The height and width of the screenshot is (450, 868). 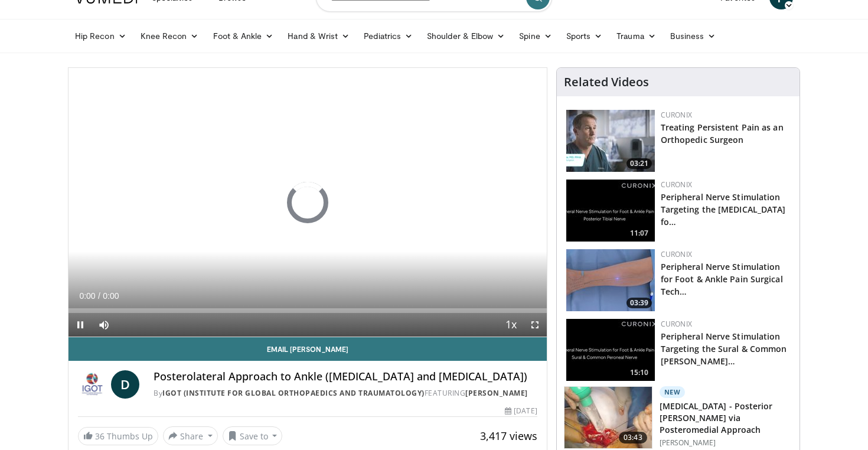 What do you see at coordinates (81, 325) in the screenshot?
I see `button: Pause` at bounding box center [81, 325].